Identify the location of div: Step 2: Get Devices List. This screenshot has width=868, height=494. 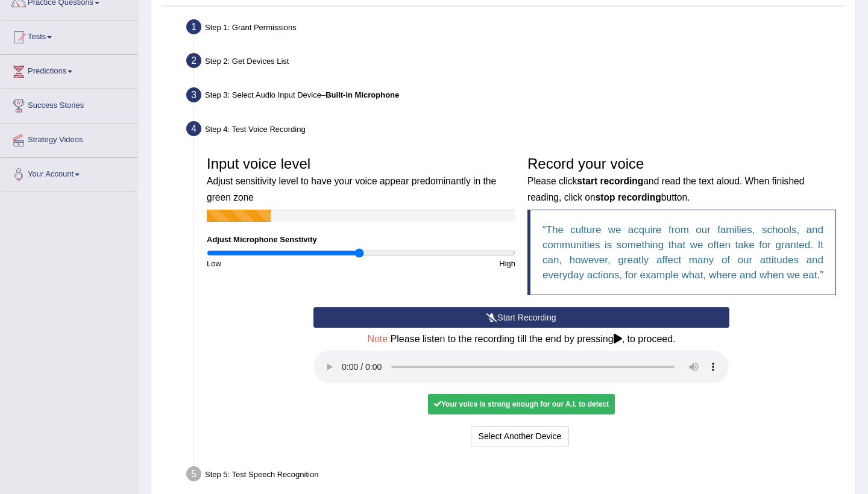
(515, 63).